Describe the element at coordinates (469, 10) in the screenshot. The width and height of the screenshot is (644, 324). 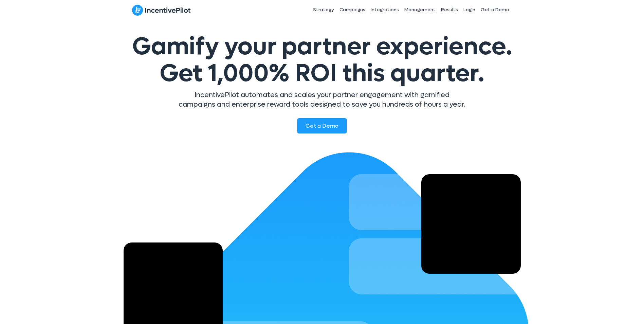
I see `a: Login` at that location.